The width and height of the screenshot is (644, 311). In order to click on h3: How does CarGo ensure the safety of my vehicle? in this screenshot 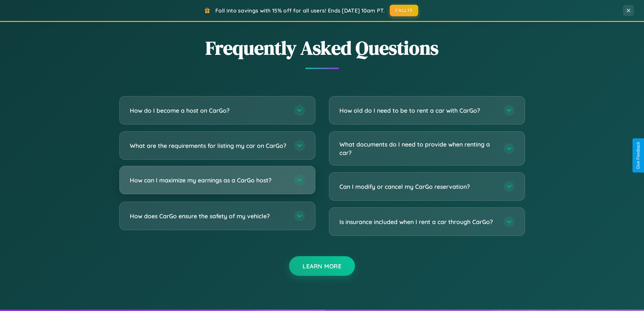, I will do `click(208, 216)`.